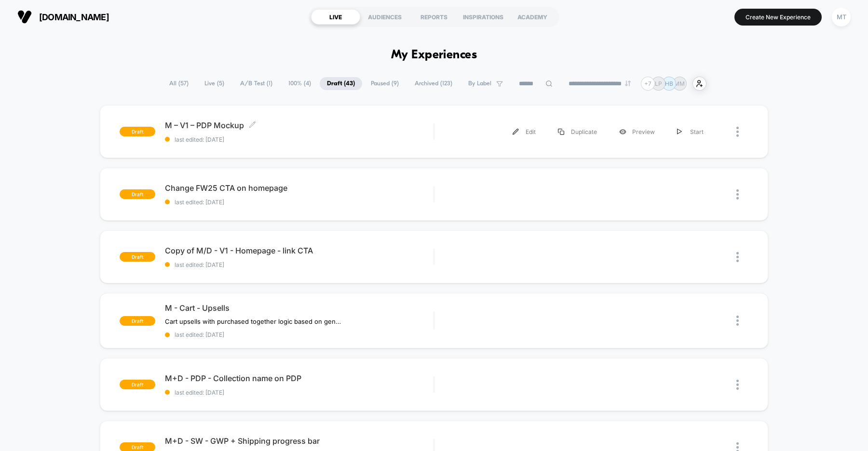 The height and width of the screenshot is (451, 868). I want to click on h1: My Experiences, so click(434, 55).